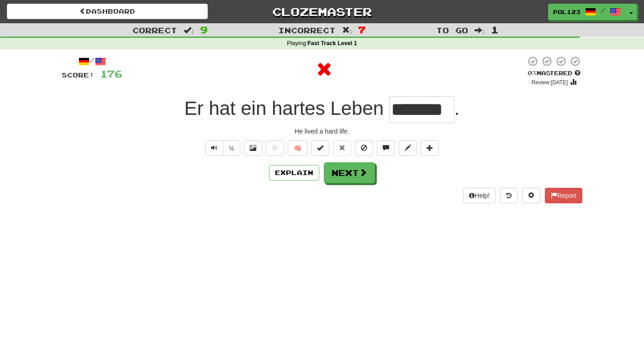 This screenshot has width=644, height=341. Describe the element at coordinates (567, 12) in the screenshot. I see `span: Pol123` at that location.